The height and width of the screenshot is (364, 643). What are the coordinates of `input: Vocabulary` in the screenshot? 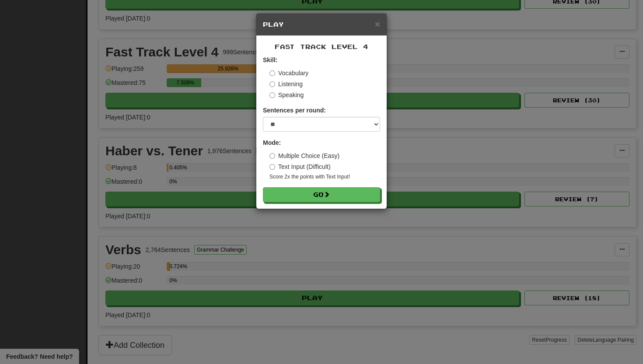 It's located at (272, 73).